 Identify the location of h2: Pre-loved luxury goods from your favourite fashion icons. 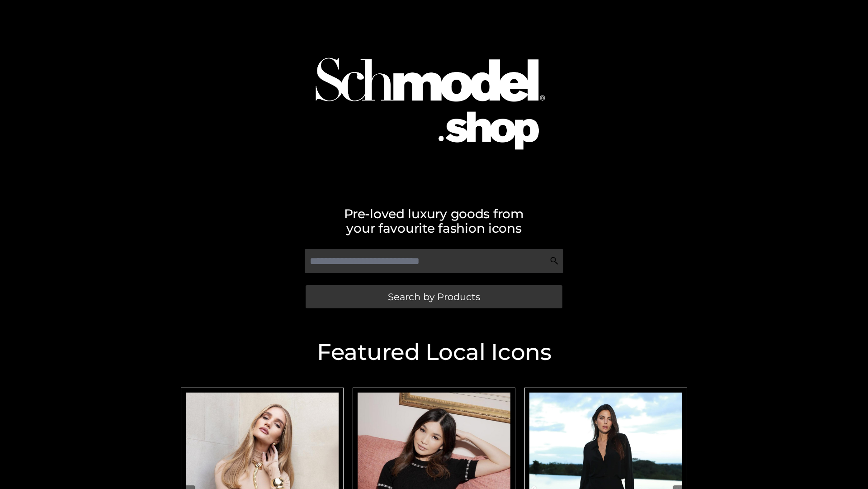
(434, 221).